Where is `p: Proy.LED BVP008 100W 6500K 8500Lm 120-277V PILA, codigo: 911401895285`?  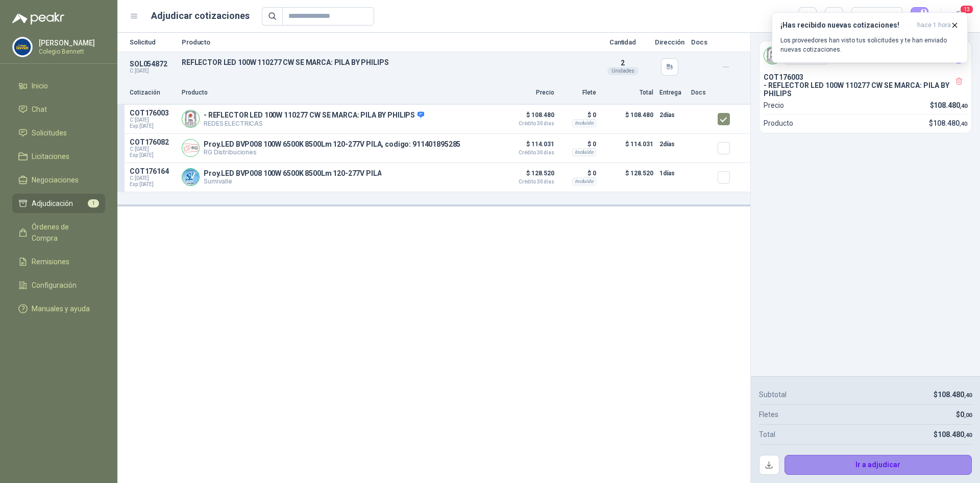 p: Proy.LED BVP008 100W 6500K 8500Lm 120-277V PILA, codigo: 911401895285 is located at coordinates (332, 144).